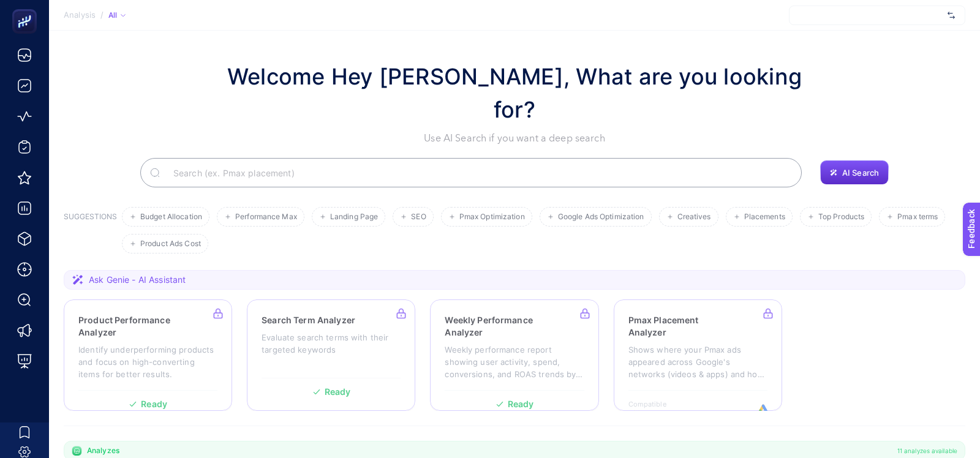 The height and width of the screenshot is (458, 980). I want to click on p: Use AI Search if you want a deep search, so click(515, 139).